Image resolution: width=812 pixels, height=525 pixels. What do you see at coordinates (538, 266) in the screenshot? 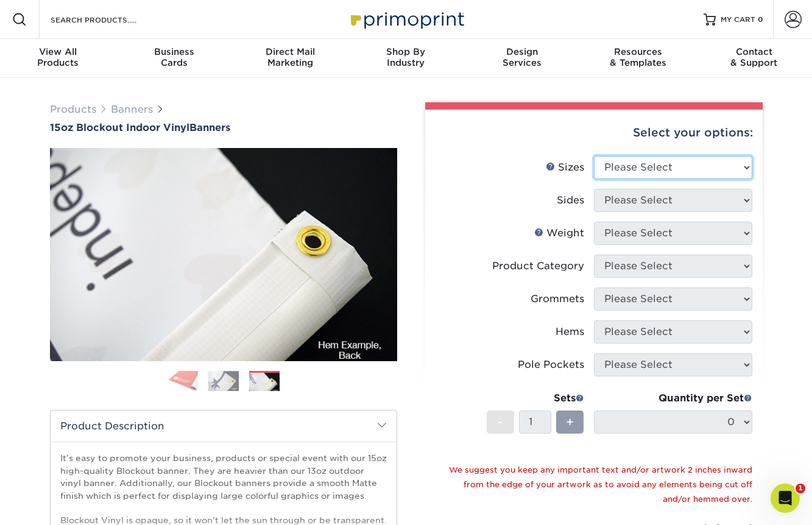
I see `div: Product Category` at bounding box center [538, 266].